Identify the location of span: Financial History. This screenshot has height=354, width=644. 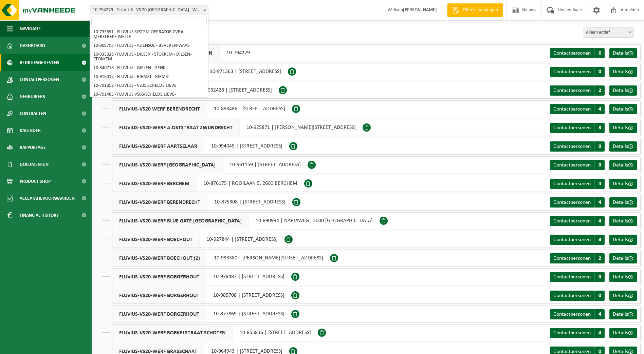
(39, 215).